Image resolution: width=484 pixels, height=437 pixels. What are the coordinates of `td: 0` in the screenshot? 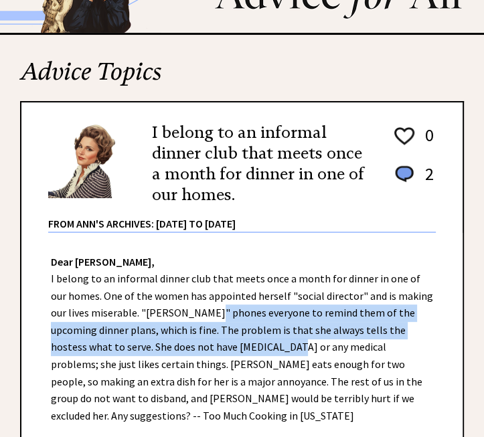 It's located at (427, 143).